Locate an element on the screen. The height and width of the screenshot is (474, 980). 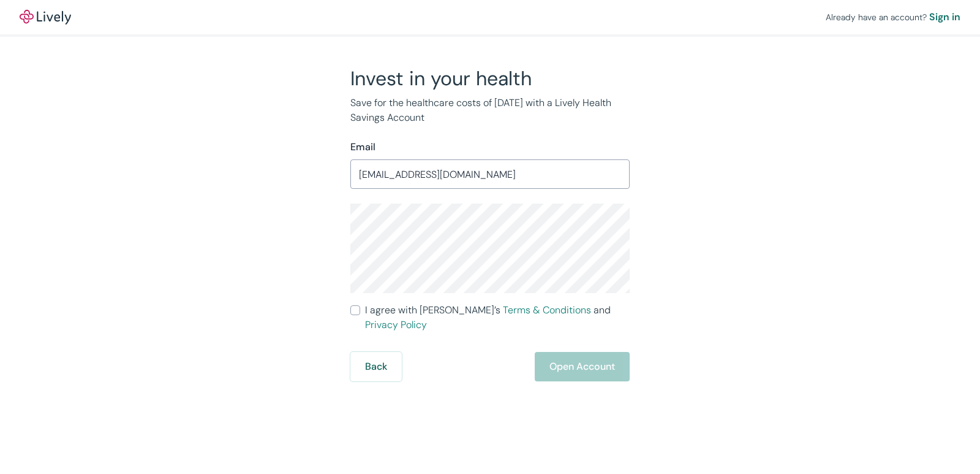
a: Sign in is located at coordinates (945, 17).